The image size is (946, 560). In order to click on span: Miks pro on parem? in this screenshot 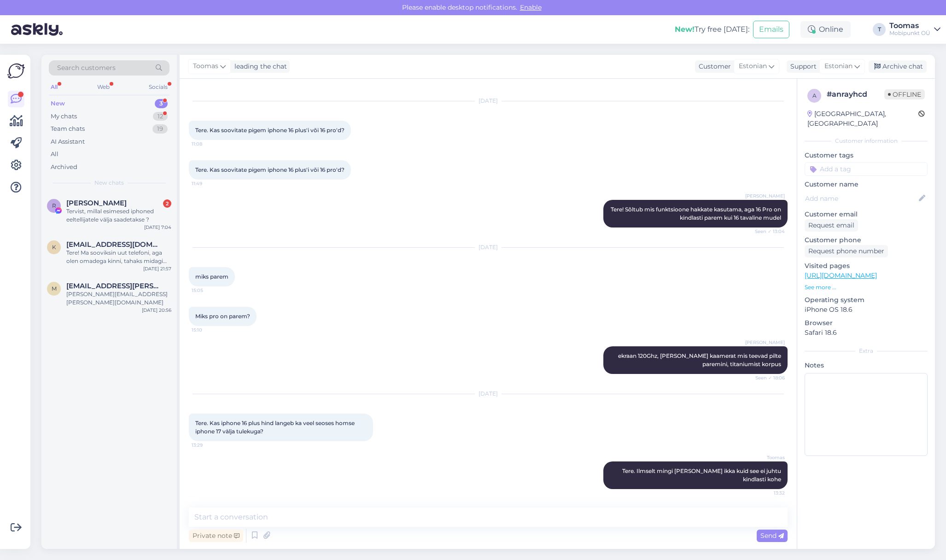, I will do `click(223, 316)`.